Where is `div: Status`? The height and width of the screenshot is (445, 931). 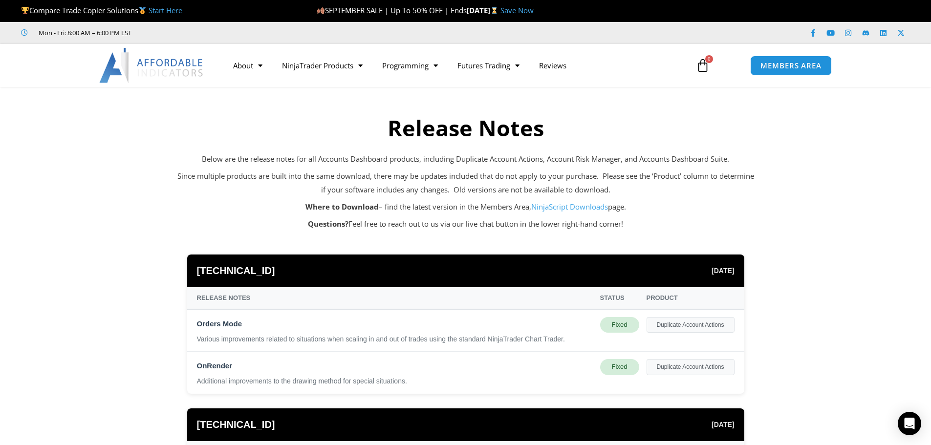 div: Status is located at coordinates (620, 298).